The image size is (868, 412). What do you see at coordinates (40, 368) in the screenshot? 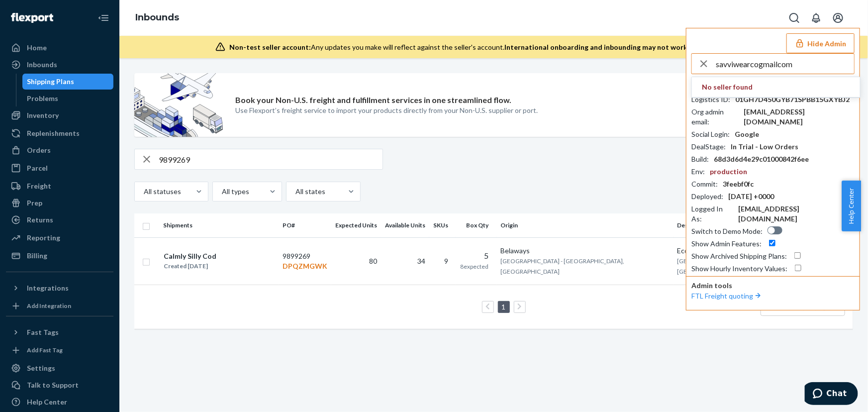
I see `div: Settings` at bounding box center [40, 368].